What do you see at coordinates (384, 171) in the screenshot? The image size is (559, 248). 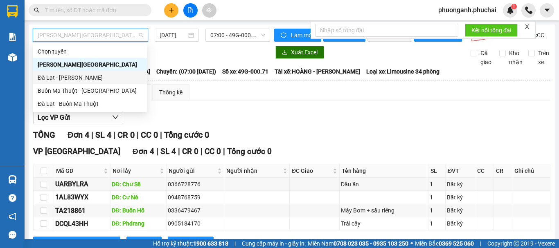 I see `th: Tên hàng` at bounding box center [384, 171].